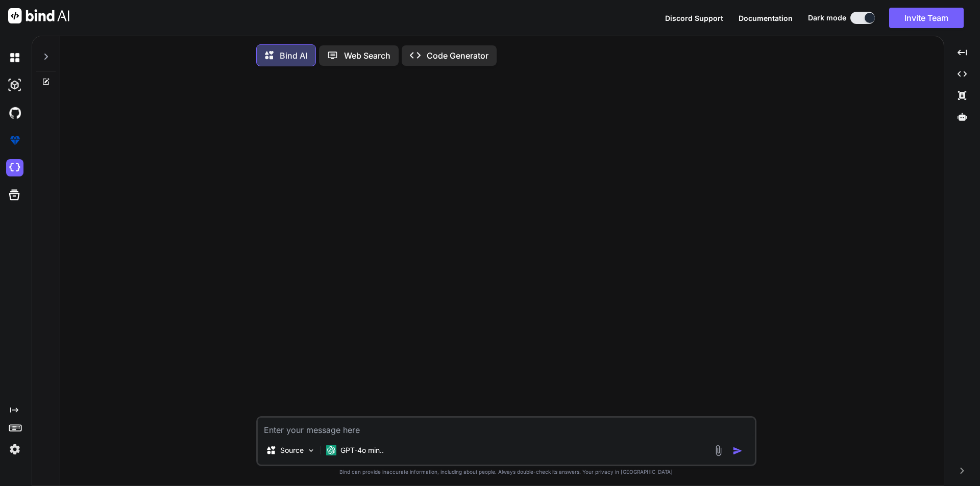  Describe the element at coordinates (15, 85) in the screenshot. I see `img: darkAi-studio` at that location.